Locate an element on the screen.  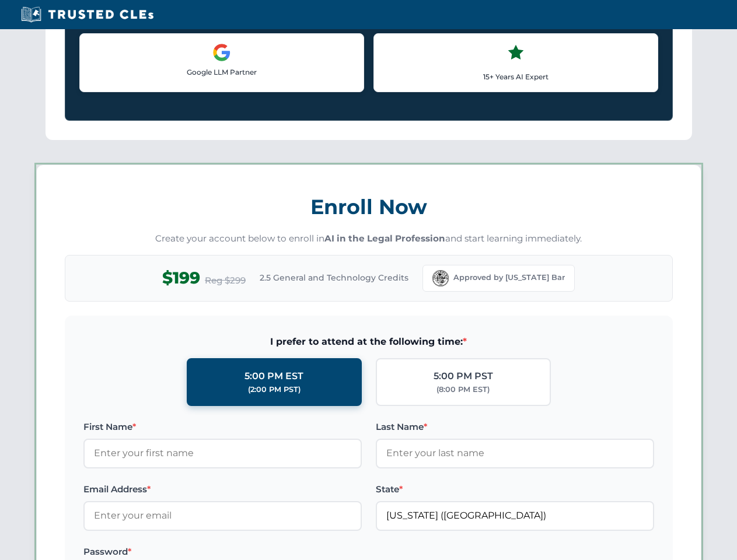
img: Florida Bar is located at coordinates (441, 278).